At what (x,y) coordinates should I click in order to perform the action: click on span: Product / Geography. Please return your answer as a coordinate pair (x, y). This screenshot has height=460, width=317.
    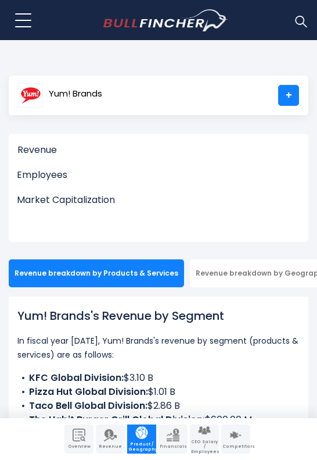
    Looking at the image, I should click on (142, 447).